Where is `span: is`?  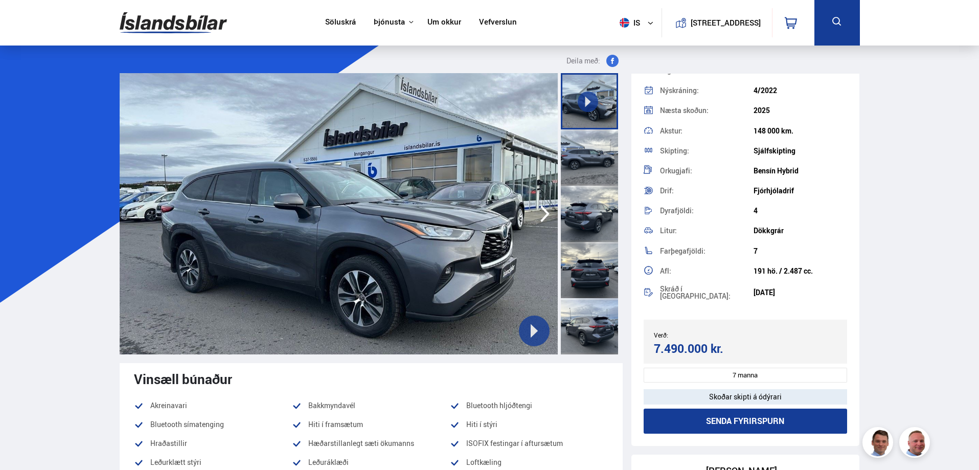 span: is is located at coordinates (628, 22).